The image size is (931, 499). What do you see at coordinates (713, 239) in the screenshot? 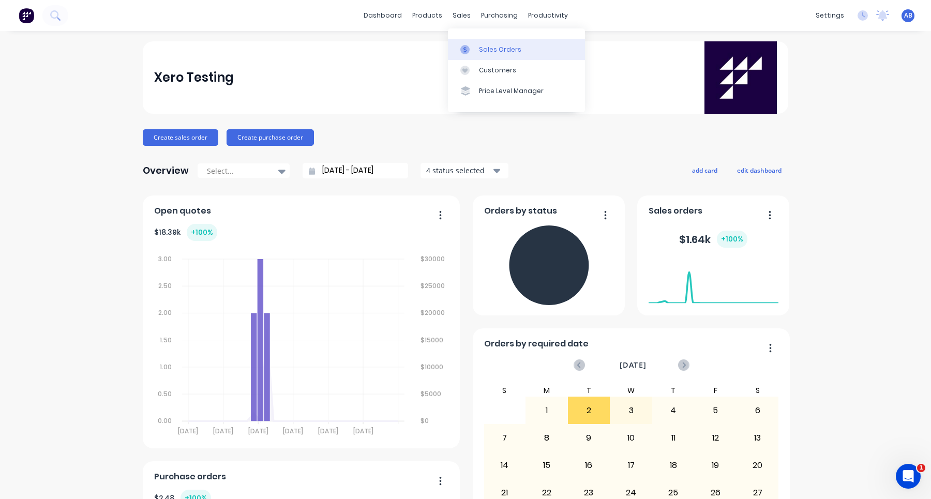
I see `div: $ 1.64k` at bounding box center [713, 239].